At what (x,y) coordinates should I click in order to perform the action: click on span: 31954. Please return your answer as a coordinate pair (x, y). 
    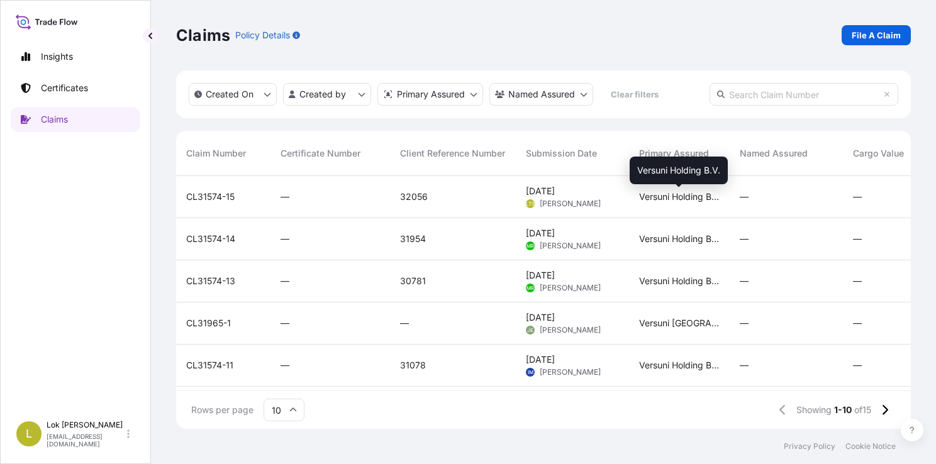
    Looking at the image, I should click on (413, 239).